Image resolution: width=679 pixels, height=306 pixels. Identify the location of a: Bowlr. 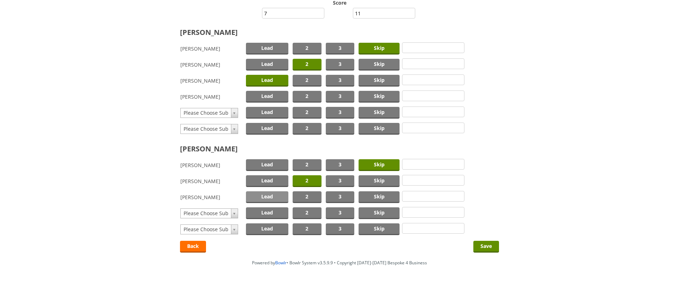
(281, 263).